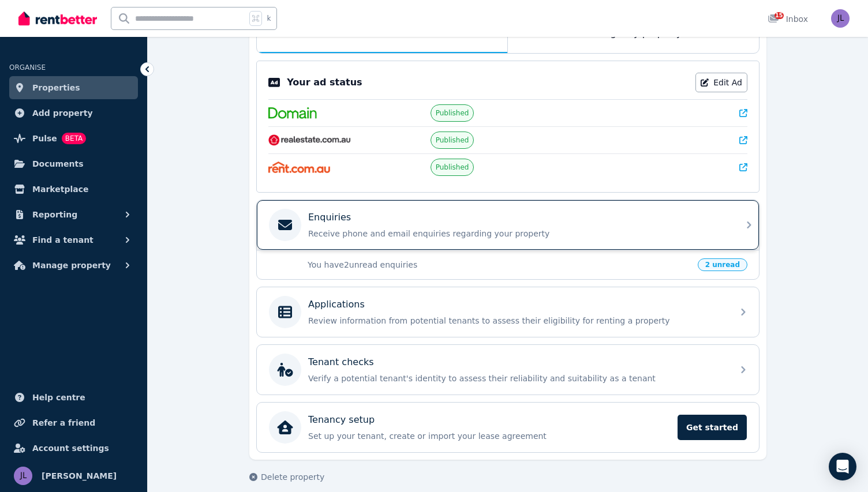  What do you see at coordinates (63, 240) in the screenshot?
I see `span: Find a tenant` at bounding box center [63, 240].